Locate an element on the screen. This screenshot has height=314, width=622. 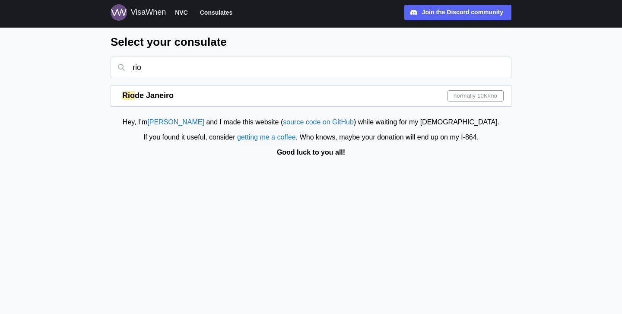
input: Atlantis is located at coordinates (311, 67).